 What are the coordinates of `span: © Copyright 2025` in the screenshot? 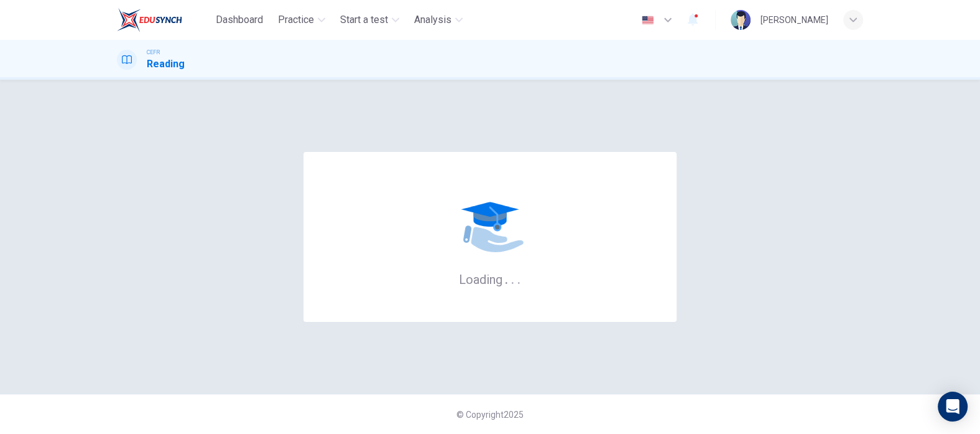 It's located at (490, 415).